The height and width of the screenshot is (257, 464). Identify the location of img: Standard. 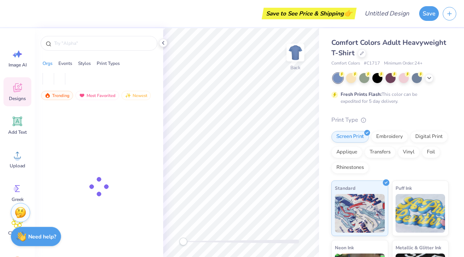
(359, 213).